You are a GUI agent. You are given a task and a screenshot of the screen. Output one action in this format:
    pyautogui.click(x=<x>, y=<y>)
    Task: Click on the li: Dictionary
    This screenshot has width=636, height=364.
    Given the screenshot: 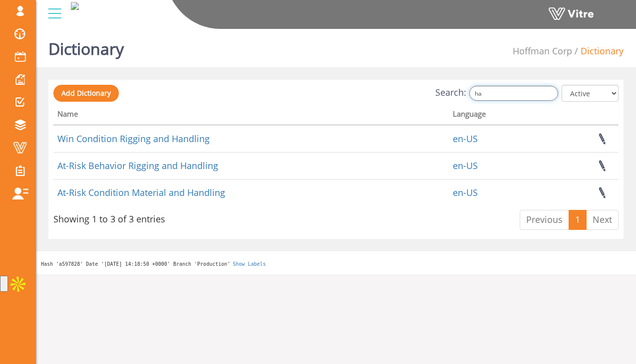 What is the action you would take?
    pyautogui.click(x=597, y=51)
    